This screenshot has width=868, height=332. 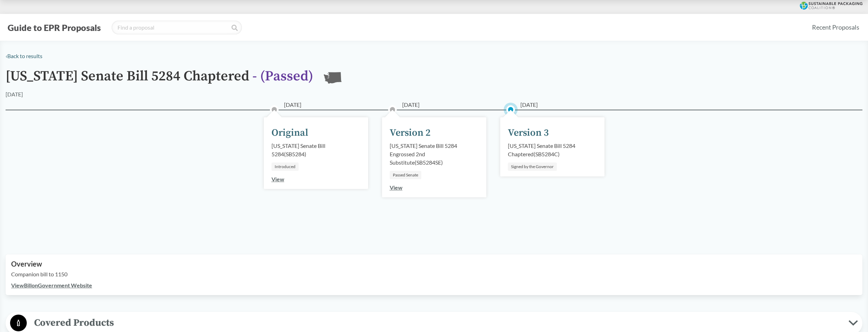 What do you see at coordinates (528, 133) in the screenshot?
I see `div: Version 3` at bounding box center [528, 133].